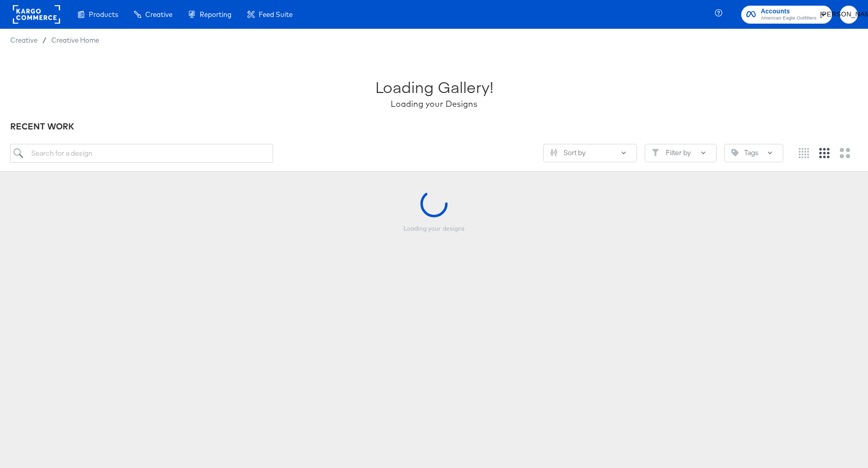 This screenshot has height=468, width=868. Describe the element at coordinates (590, 153) in the screenshot. I see `button: SlidersSort by` at that location.